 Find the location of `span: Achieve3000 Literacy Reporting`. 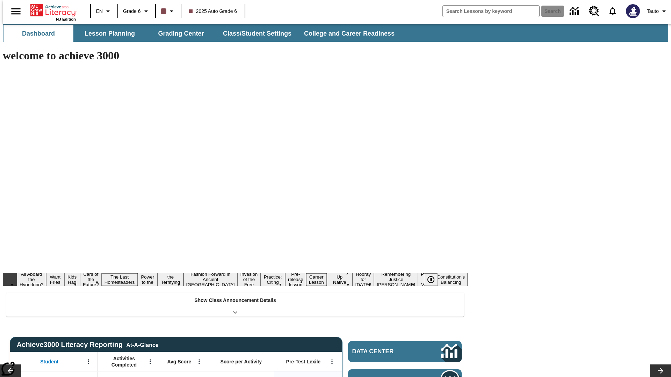

span: Achieve3000 Literacy Reporting is located at coordinates (88, 345).